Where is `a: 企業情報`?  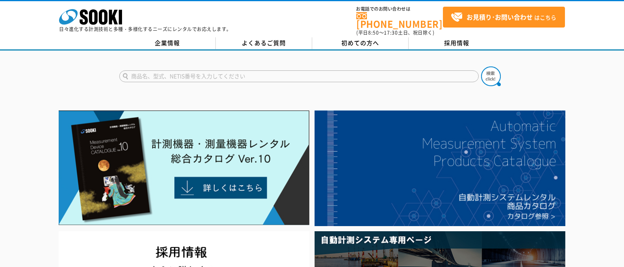
a: 企業情報 is located at coordinates (167, 43).